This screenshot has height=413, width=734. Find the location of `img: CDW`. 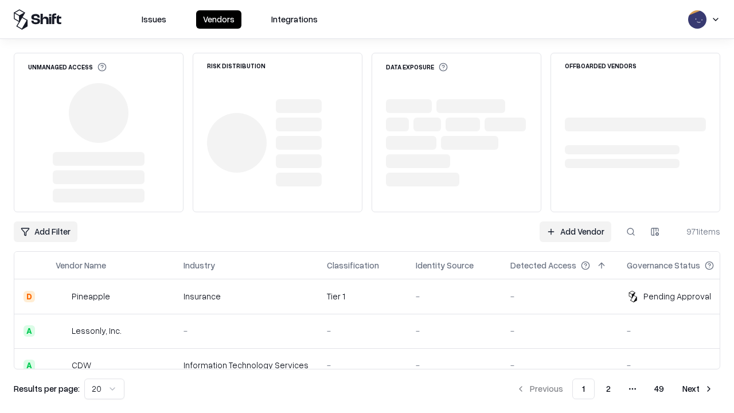

img: CDW is located at coordinates (61, 365).